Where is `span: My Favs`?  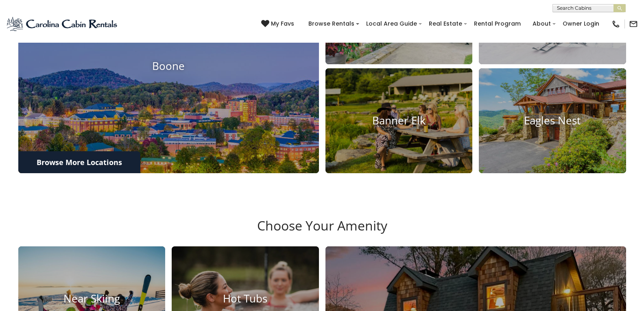 span: My Favs is located at coordinates (282, 23).